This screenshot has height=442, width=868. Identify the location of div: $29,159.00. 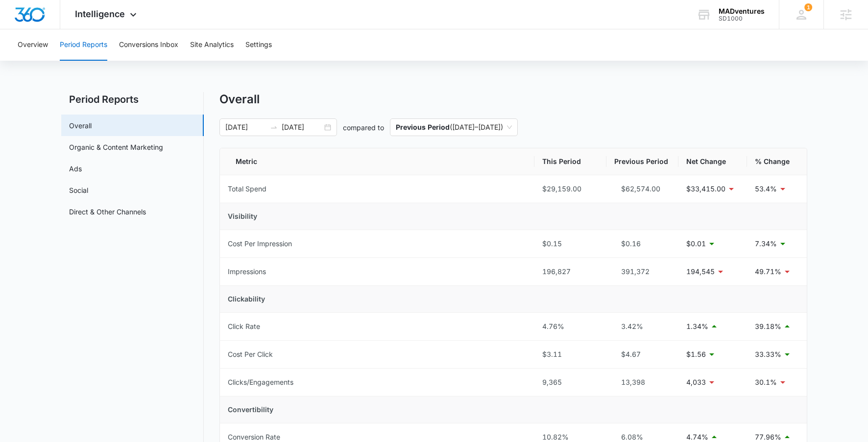
(570, 189).